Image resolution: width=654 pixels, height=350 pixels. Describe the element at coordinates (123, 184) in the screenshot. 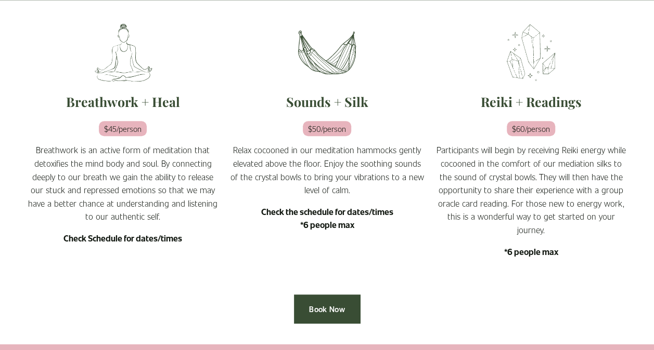

I see `p: Breathwork is an active form of meditation that detoxifies the mind body and soul. By connecting ...` at that location.